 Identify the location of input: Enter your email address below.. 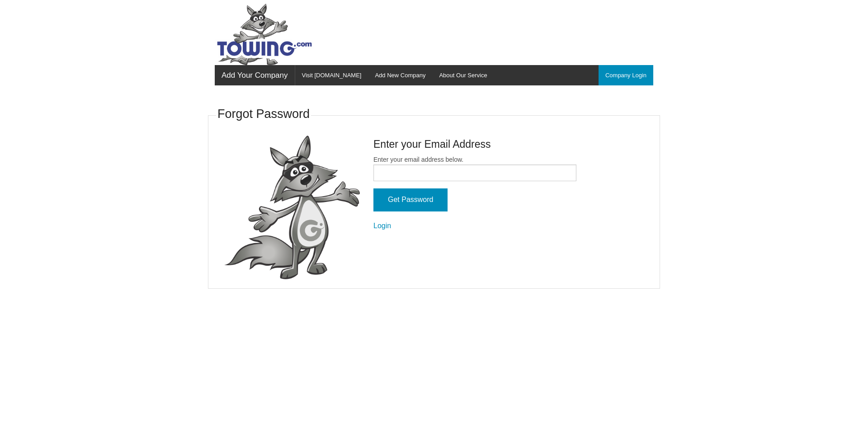
(475, 173).